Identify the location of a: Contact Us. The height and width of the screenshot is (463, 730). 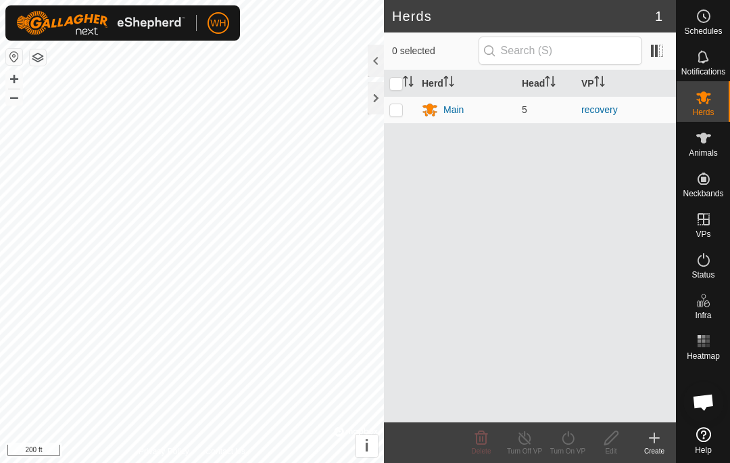
(225, 451).